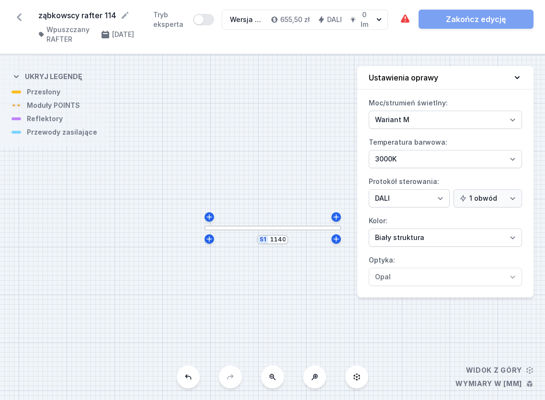 This screenshot has height=400, width=545. What do you see at coordinates (445, 230) in the screenshot?
I see `label: Kolor:` at bounding box center [445, 230].